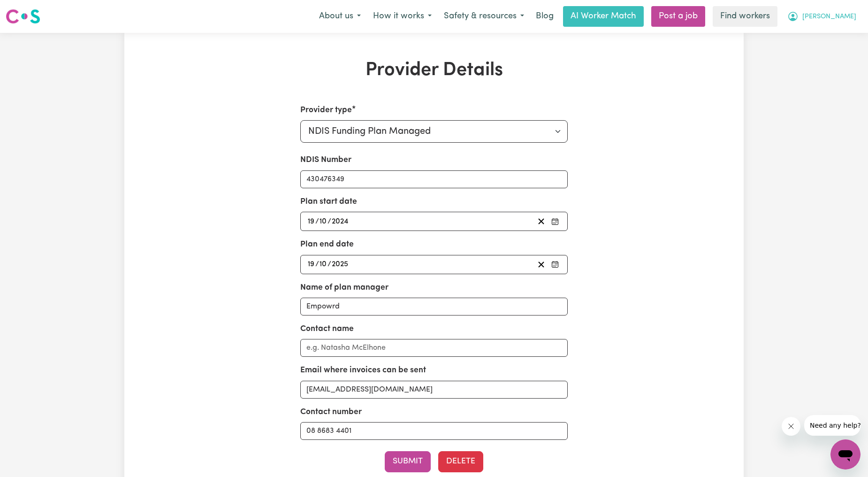  Describe the element at coordinates (678, 16) in the screenshot. I see `a: Post a job` at that location.